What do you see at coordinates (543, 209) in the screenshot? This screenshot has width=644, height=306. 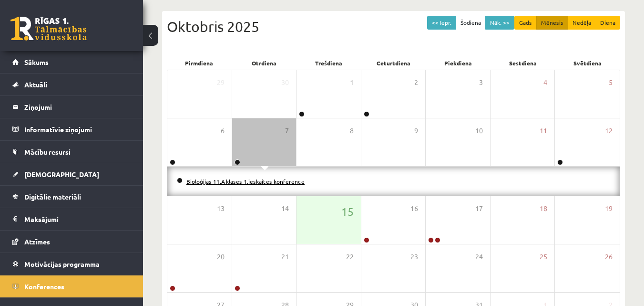 I see `span: 18` at bounding box center [543, 209].